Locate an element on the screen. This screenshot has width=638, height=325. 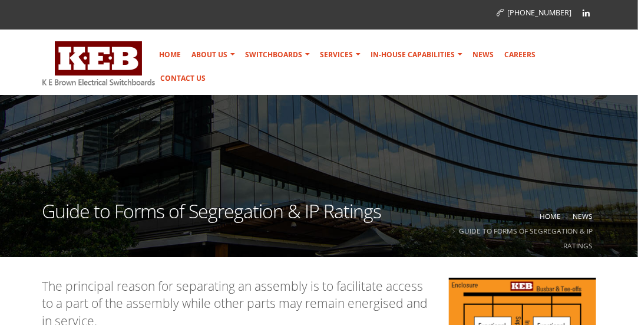
a: Careers is located at coordinates (520, 55).